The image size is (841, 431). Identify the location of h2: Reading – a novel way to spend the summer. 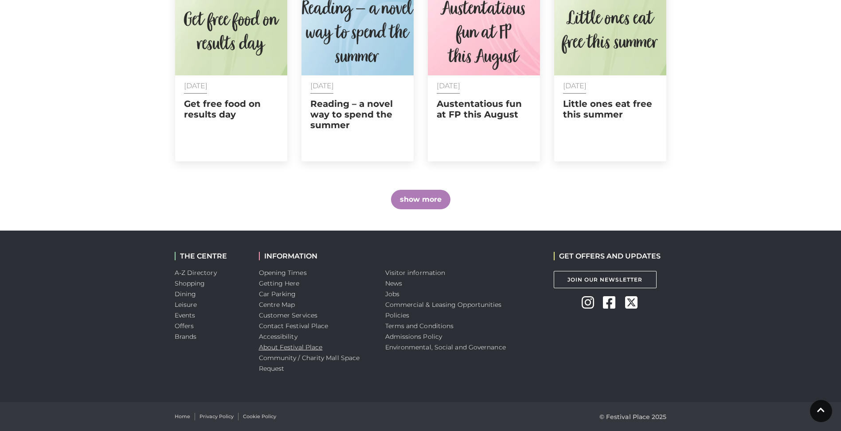
(357, 114).